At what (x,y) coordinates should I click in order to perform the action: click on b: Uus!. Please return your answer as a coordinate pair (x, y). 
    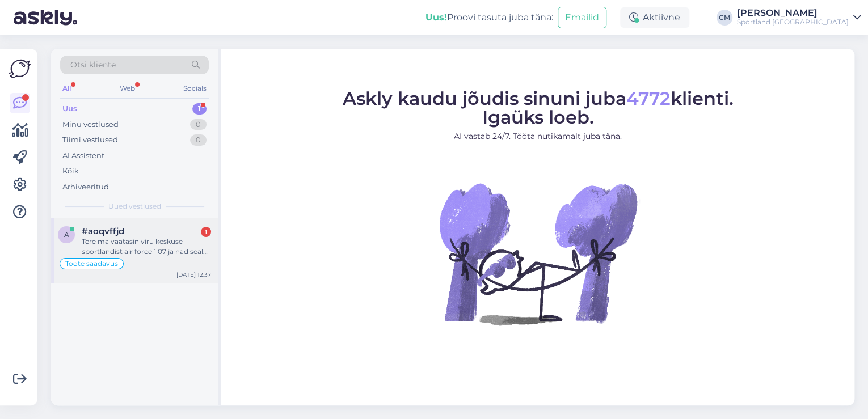
    Looking at the image, I should click on (436, 17).